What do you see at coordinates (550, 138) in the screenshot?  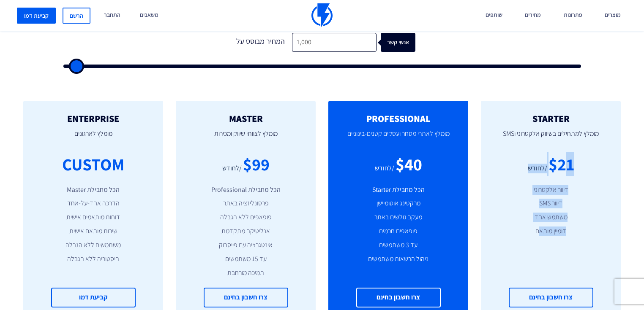 I see `p: מומלץ למתחילים בשיווק אלקטרוני וSMS` at bounding box center [550, 138].